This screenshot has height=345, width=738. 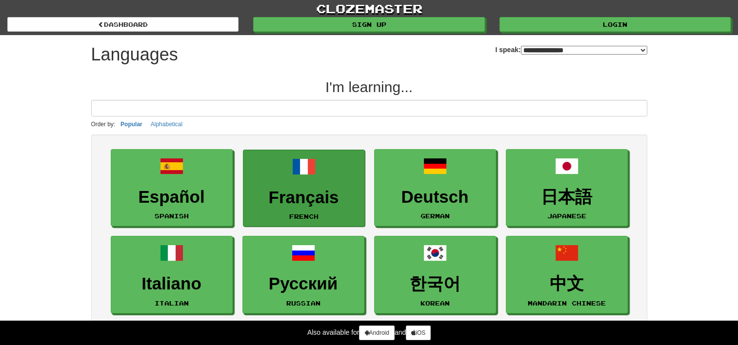 What do you see at coordinates (103, 124) in the screenshot?
I see `small: Order by:` at bounding box center [103, 124].